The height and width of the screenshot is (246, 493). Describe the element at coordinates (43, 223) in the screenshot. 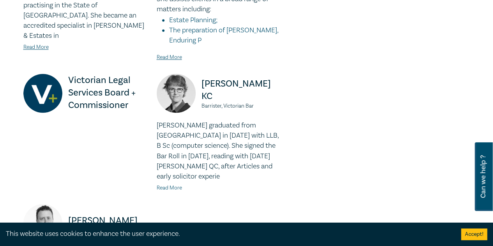

I see `img: https://s3.ap-southeast-2.amazonaws.com/leo-cussen-store-production-content/Contacts/Justin%20Riz...` at that location.